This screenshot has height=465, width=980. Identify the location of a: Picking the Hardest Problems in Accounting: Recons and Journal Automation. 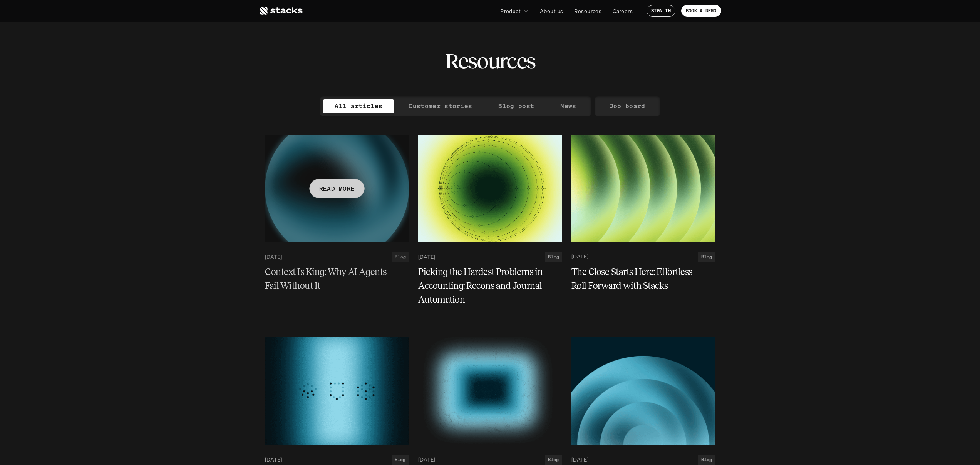
(490, 286).